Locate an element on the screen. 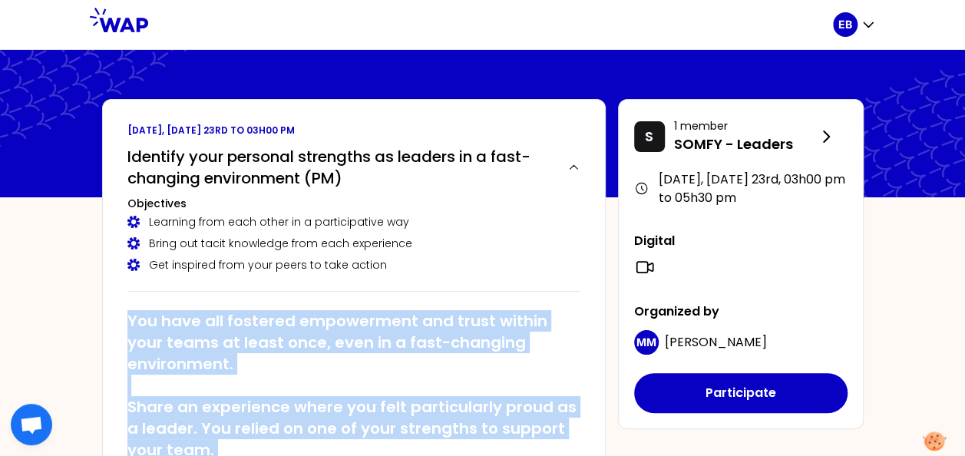 The height and width of the screenshot is (456, 965). h3: Objectives is located at coordinates (354, 204).